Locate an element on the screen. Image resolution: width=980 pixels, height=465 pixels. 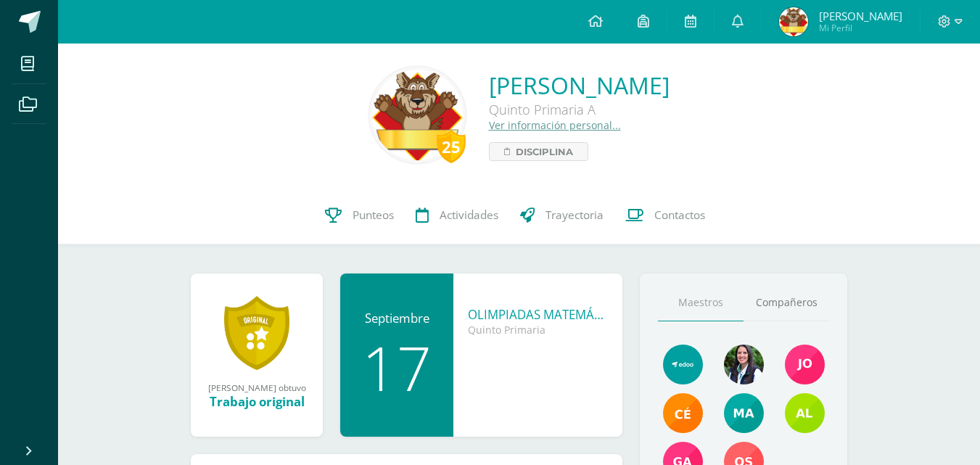
a: Contactos is located at coordinates (665, 215).